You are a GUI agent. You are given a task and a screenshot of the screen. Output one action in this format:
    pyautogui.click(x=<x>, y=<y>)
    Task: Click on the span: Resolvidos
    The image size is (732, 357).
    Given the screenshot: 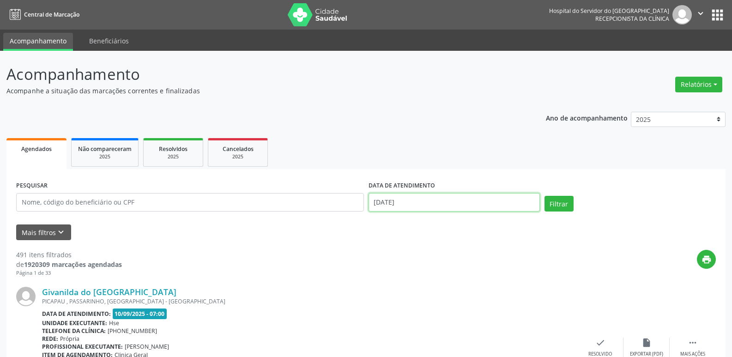 What is the action you would take?
    pyautogui.click(x=173, y=149)
    